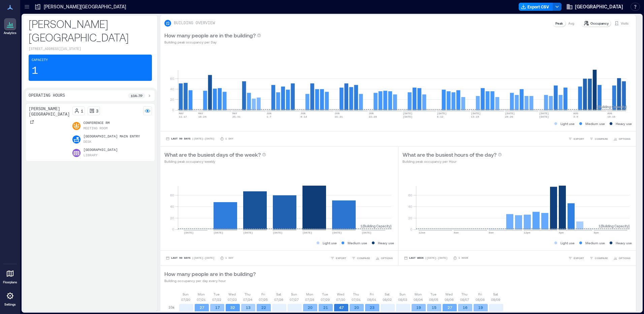 The width and height of the screenshot is (644, 314). Describe the element at coordinates (309, 294) in the screenshot. I see `p: Mon` at that location.